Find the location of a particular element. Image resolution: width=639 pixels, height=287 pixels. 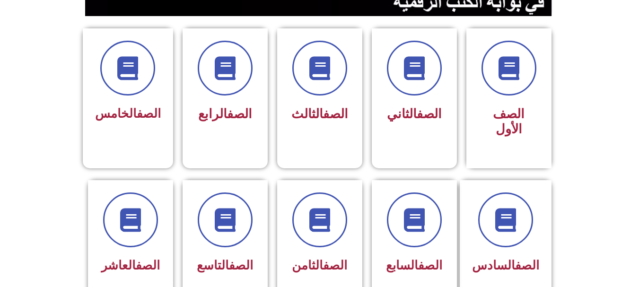

span: العاشر is located at coordinates (131, 266).